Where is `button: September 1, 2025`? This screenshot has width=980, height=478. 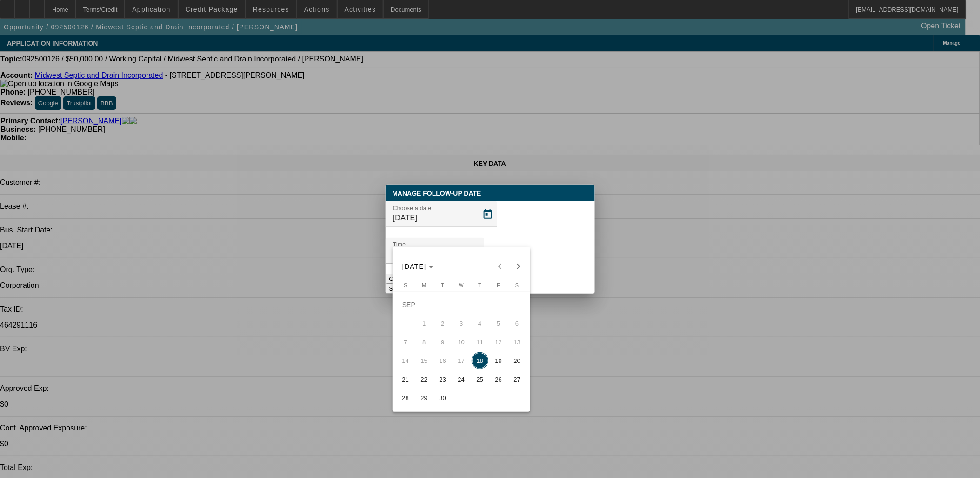
button: September 1, 2025 is located at coordinates (425, 323).